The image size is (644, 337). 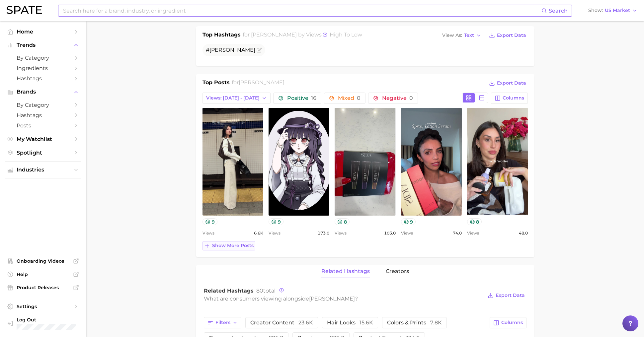 What do you see at coordinates (43, 170) in the screenshot?
I see `span: Industries` at bounding box center [43, 170].